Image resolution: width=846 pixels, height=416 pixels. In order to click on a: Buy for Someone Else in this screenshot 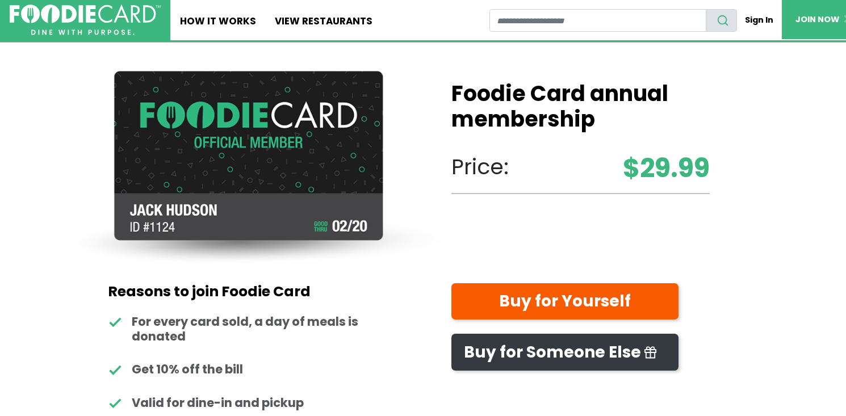, I will do `click(565, 352)`.